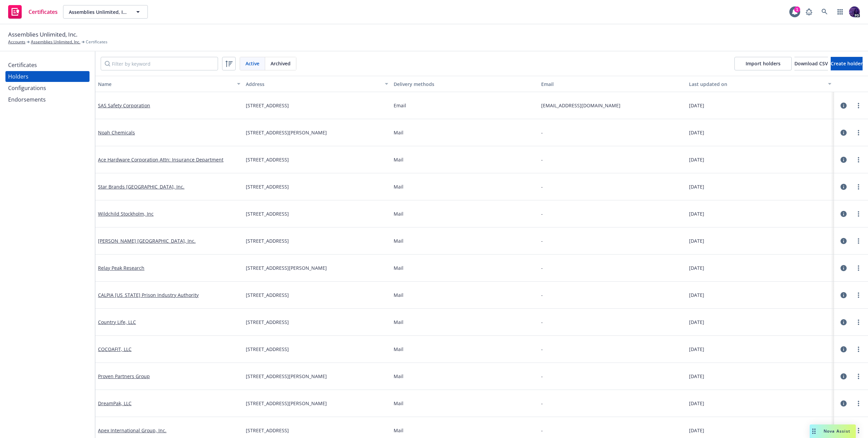  I want to click on button: Download CSV, so click(811, 63).